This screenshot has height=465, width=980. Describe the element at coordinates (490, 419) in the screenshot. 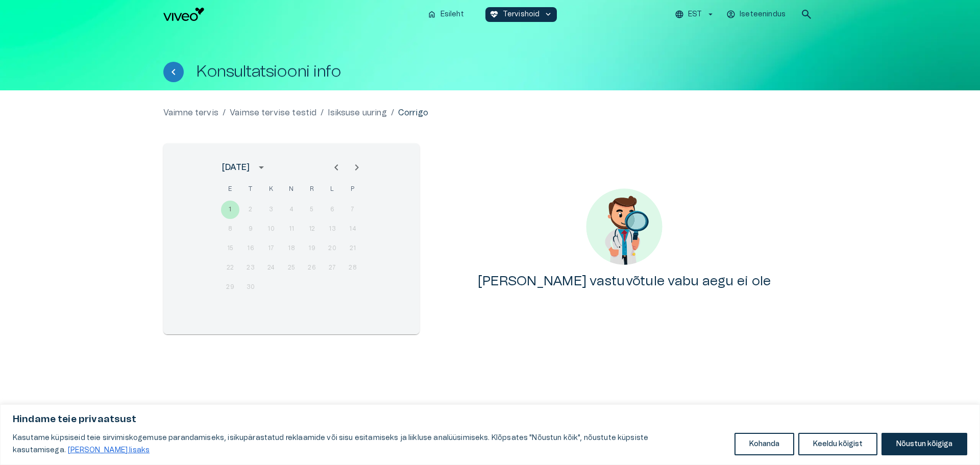

I see `p: Hindame teie privaatsust` at that location.